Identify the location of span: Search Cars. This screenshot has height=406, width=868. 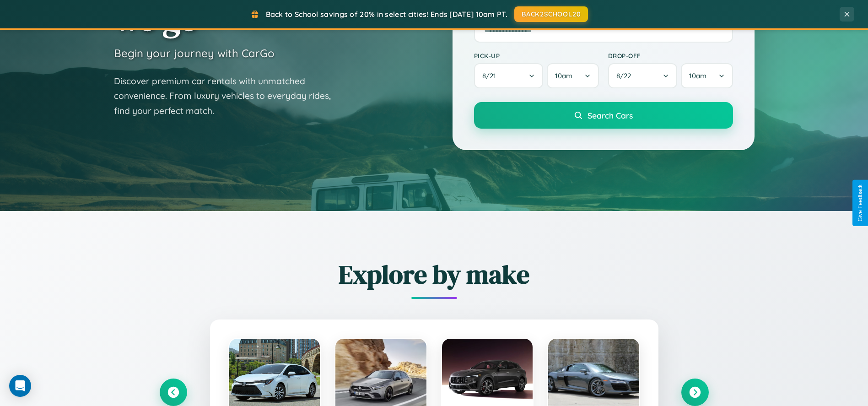
(610, 115).